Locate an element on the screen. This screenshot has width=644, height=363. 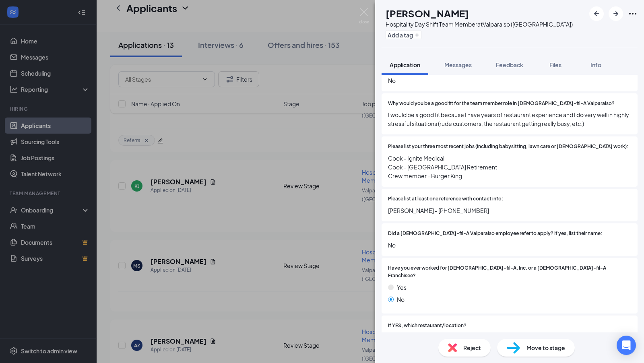
span: Files is located at coordinates (556, 65).